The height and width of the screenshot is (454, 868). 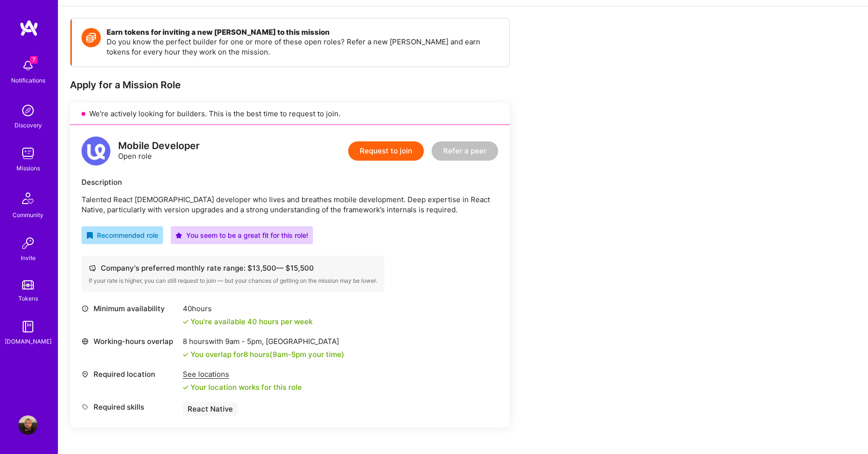 What do you see at coordinates (242, 374) in the screenshot?
I see `div: See locations` at bounding box center [242, 374].